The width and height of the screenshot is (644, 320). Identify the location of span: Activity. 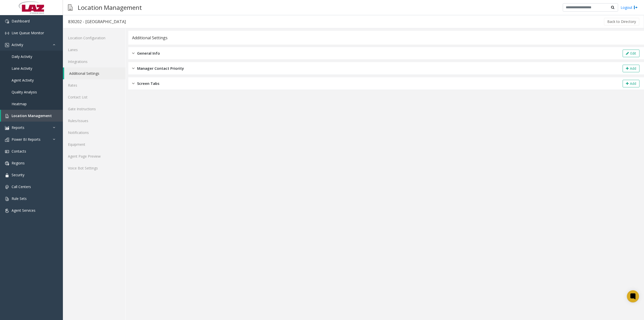
(17, 44).